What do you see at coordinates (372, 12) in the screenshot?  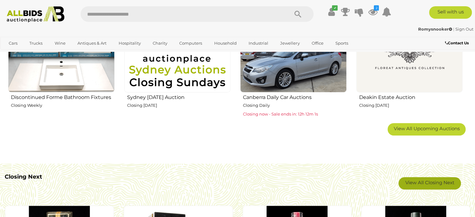 I see `a: 2` at bounding box center [372, 12].